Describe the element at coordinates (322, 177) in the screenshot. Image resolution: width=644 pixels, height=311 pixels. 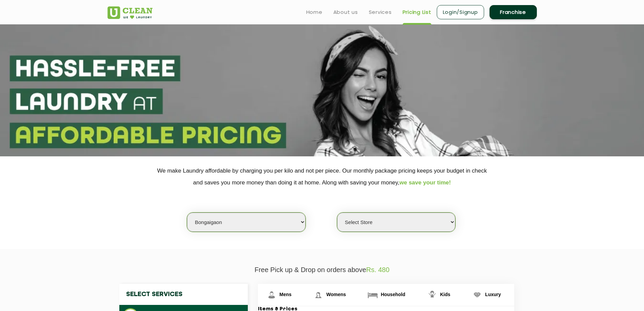
I see `p: We make Laundry affordable by charging you per kilo and not per piece. Our monthly package pricin...` at that location.